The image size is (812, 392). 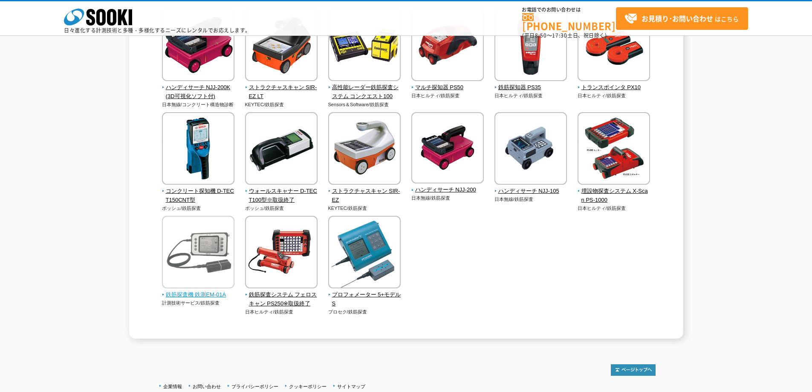 What do you see at coordinates (614, 191) in the screenshot?
I see `a: 埋設物探査システム X-Scan PS-1000` at bounding box center [614, 191].